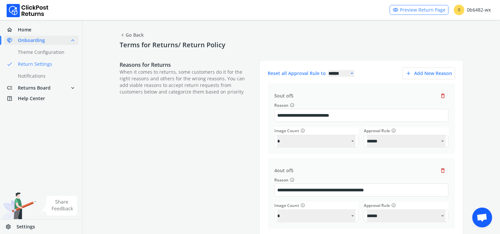 The width and height of the screenshot is (500, 234). Describe the element at coordinates (482, 217) in the screenshot. I see `div: Open chat` at that location.